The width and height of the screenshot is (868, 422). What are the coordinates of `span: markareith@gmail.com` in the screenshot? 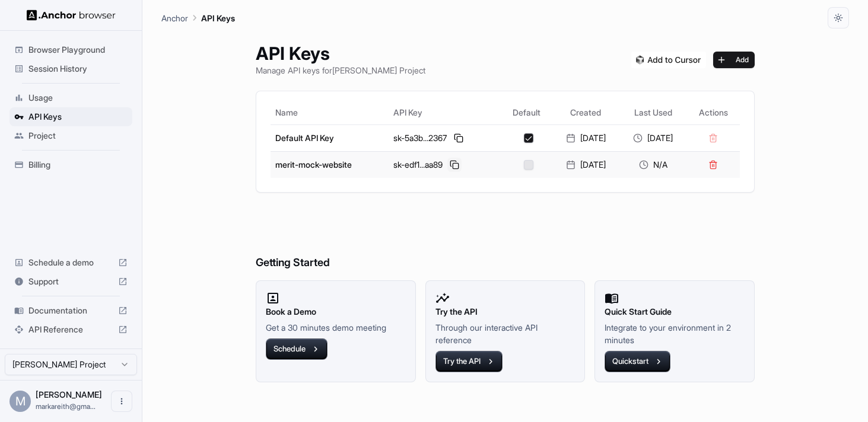 It's located at (66, 406).